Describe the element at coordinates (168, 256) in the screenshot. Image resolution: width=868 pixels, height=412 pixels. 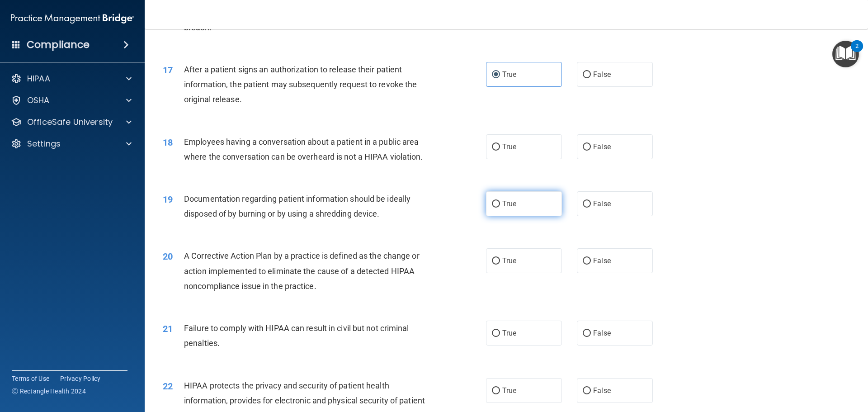
I see `span: 20` at that location.